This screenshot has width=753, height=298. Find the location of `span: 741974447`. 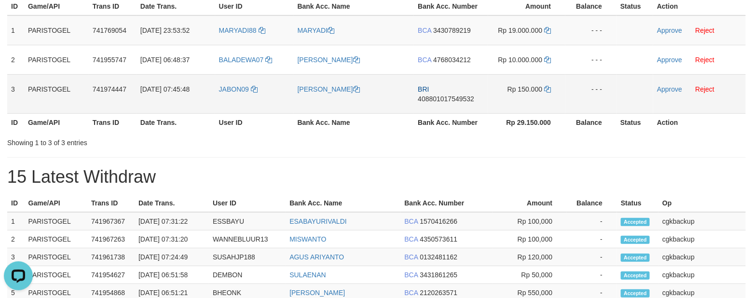

span: 741974447 is located at coordinates (110, 89).